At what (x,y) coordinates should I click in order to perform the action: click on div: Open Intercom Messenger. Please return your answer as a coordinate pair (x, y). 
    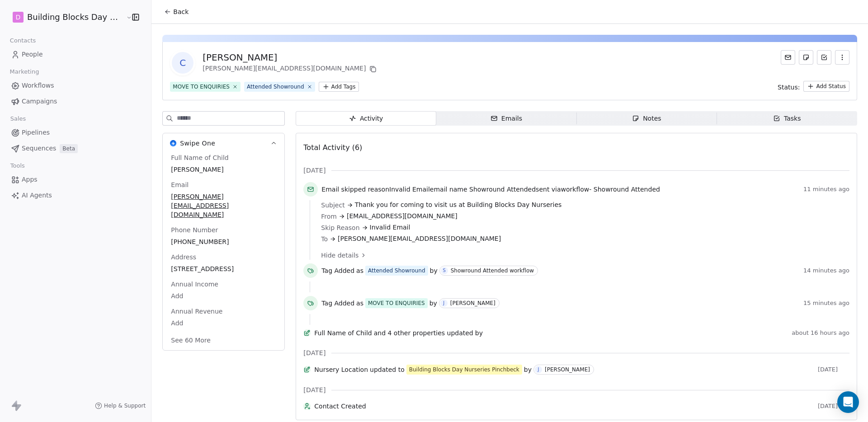
    Looking at the image, I should click on (848, 402).